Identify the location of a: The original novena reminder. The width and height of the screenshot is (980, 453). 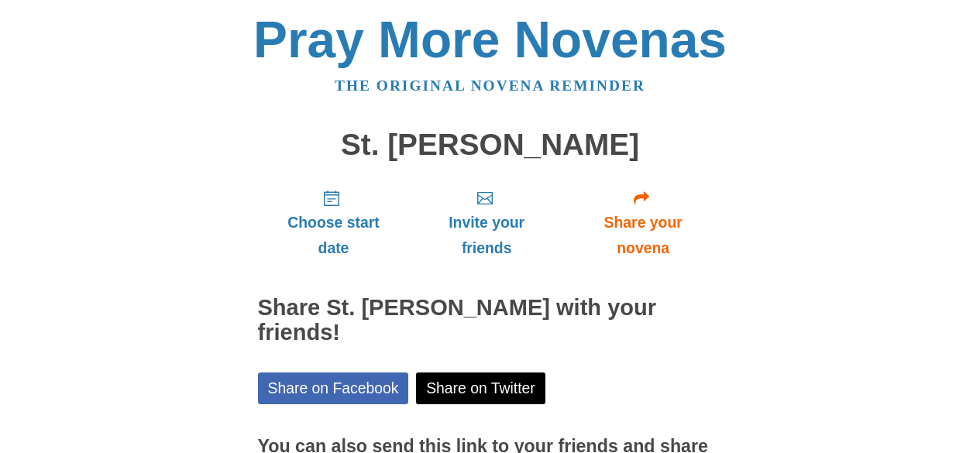
(490, 85).